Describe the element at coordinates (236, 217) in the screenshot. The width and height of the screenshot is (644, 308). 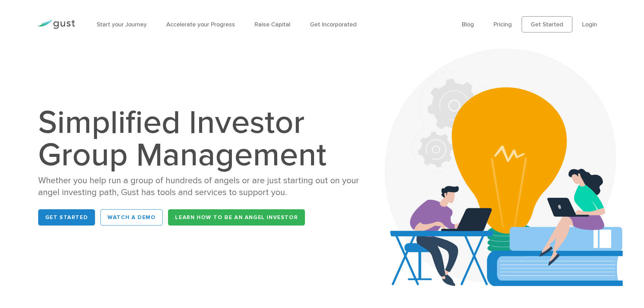
I see `a: Learn How to be an Angel Investor` at that location.